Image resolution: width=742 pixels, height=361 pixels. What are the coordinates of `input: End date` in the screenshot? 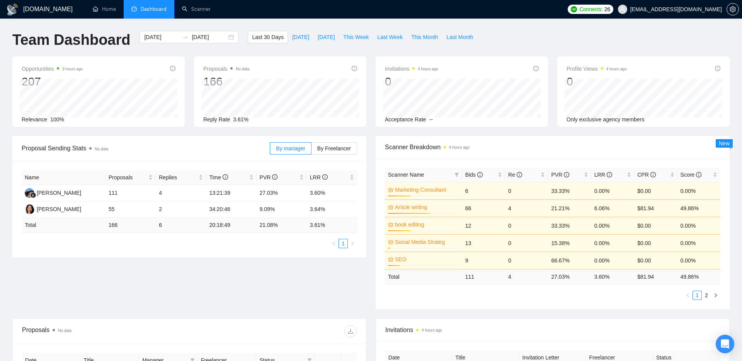 It's located at (209, 37).